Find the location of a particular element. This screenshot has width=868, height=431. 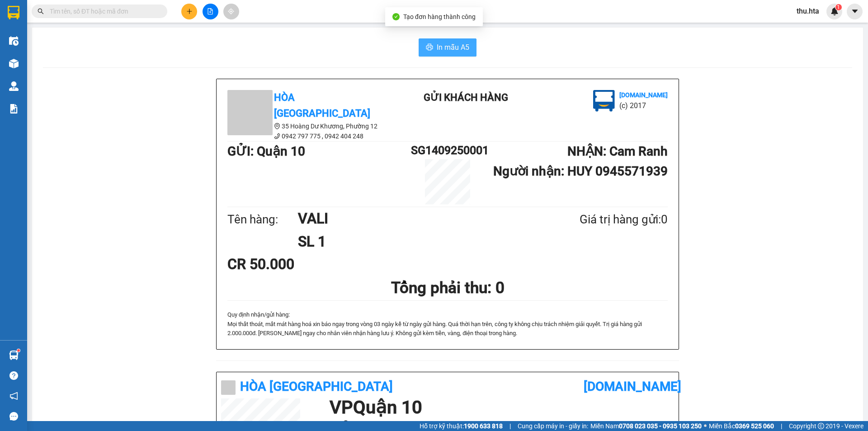

span: notification is located at coordinates (13, 396).